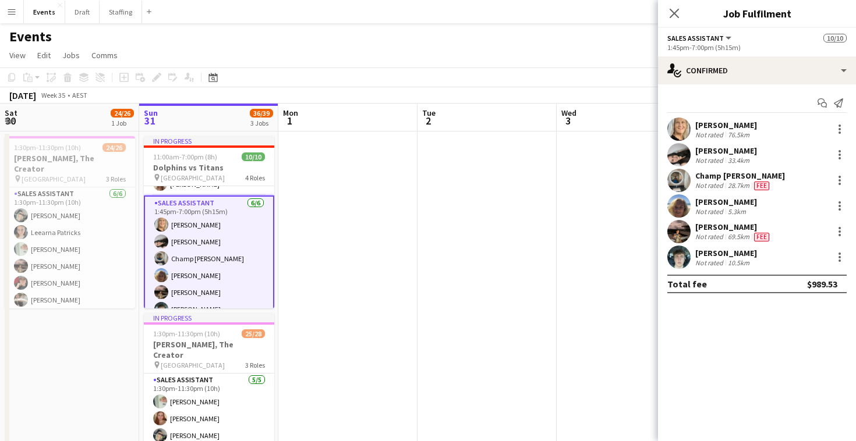 The height and width of the screenshot is (441, 856). What do you see at coordinates (255, 178) in the screenshot?
I see `span: 4 Roles` at bounding box center [255, 178].